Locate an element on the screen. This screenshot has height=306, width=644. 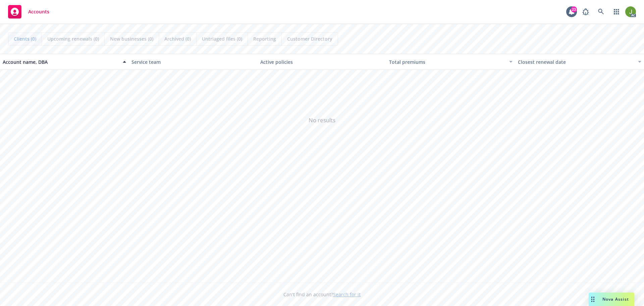
span: Archived (0) is located at coordinates (177, 39).